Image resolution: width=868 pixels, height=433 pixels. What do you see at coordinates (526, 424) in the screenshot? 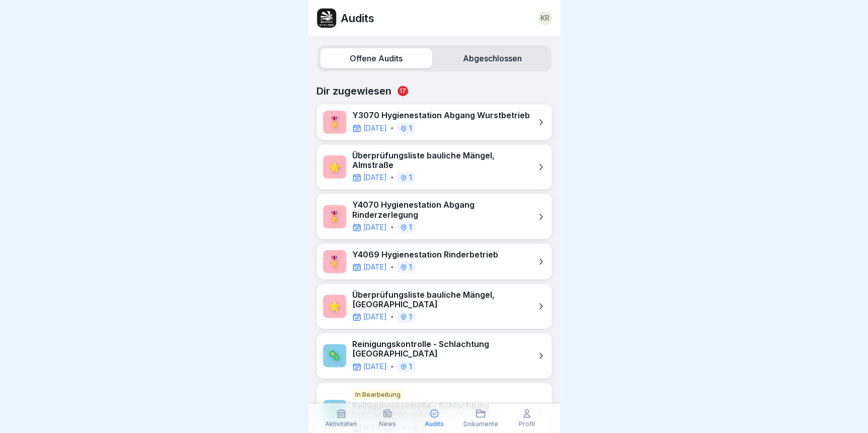
I see `p: Profil` at bounding box center [526, 424].